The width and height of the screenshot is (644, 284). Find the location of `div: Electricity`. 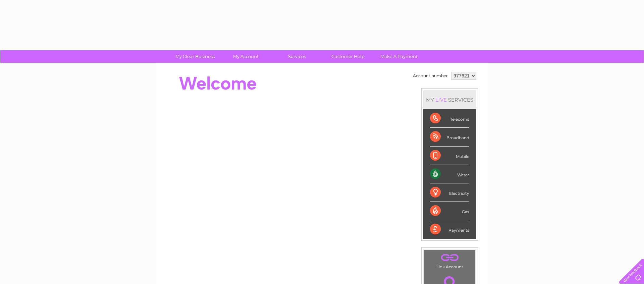

div: Electricity is located at coordinates (449, 193).